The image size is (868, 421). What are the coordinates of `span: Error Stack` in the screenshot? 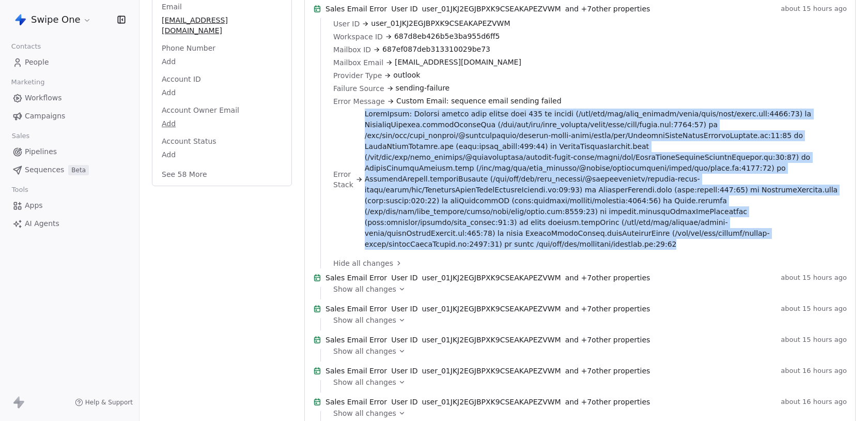 It's located at (343, 179).